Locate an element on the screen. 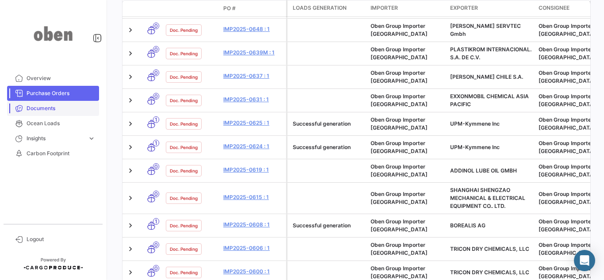 The height and width of the screenshot is (280, 604). a: IMP2025-0637 : 1 is located at coordinates (253, 76).